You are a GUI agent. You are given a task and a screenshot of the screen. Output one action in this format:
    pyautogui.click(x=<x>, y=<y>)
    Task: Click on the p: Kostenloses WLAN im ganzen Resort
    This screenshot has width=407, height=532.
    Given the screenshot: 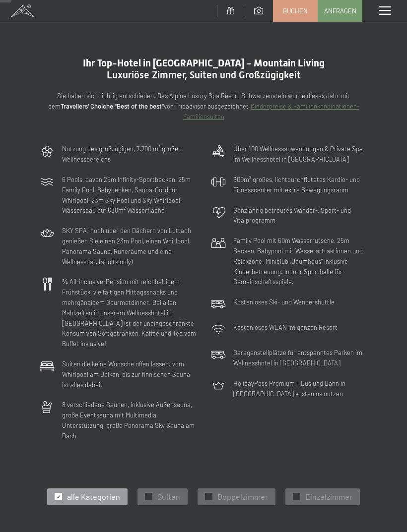 What is the action you would take?
    pyautogui.click(x=285, y=327)
    